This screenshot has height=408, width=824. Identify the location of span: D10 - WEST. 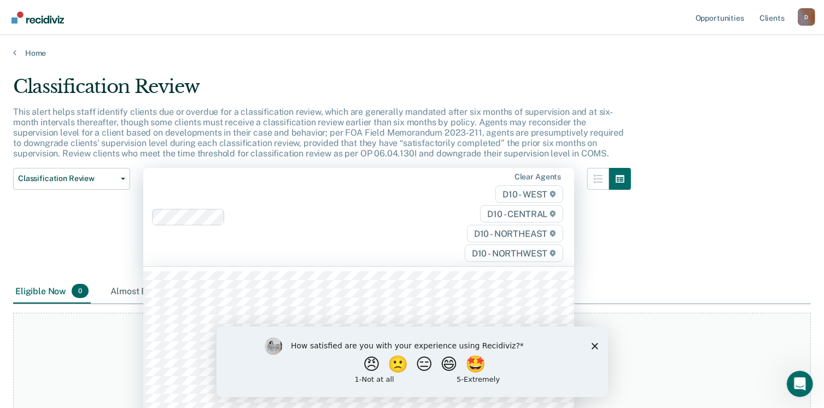
(529, 194).